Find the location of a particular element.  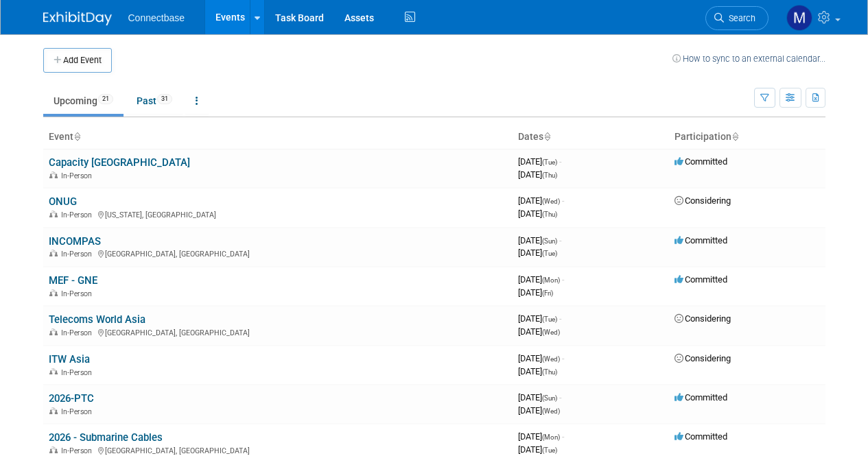

th: Dates is located at coordinates (591, 137).